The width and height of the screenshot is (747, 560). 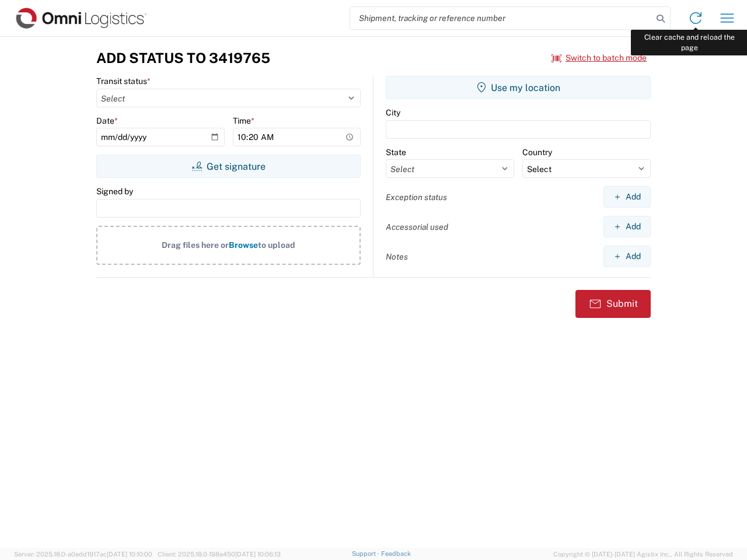 I want to click on button: Get signature, so click(x=228, y=166).